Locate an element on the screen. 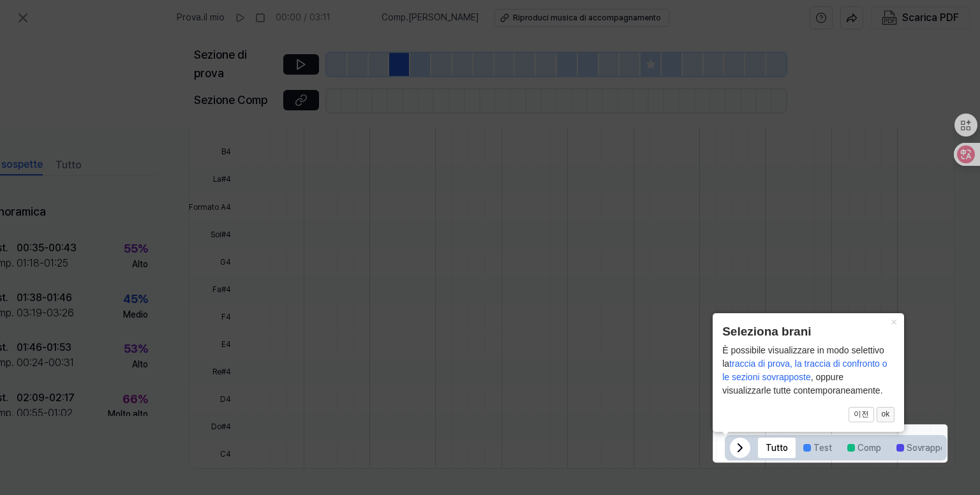  button: Comp is located at coordinates (864, 448).